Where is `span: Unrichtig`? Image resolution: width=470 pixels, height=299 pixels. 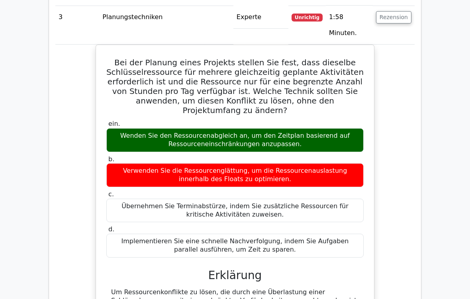
span: Unrichtig is located at coordinates (307, 18).